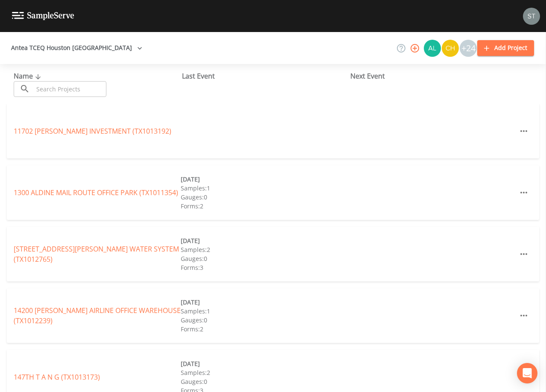  Describe the element at coordinates (531, 16) in the screenshot. I see `img: cb9926319991c592eb2b4c75d39c237f` at that location.